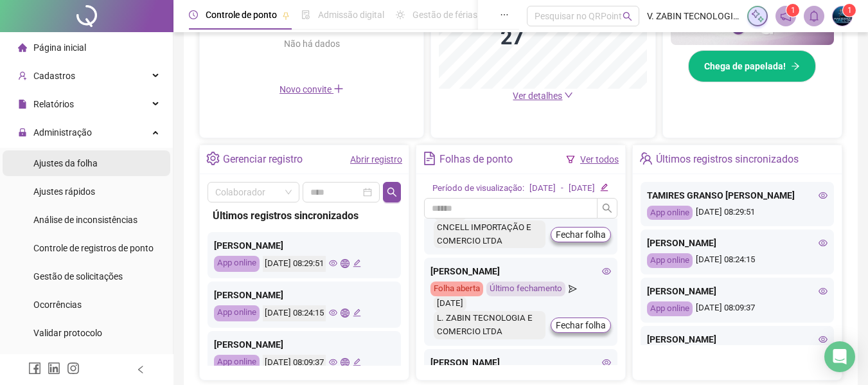 This screenshot has width=868, height=385. I want to click on div: Não há dados, so click(312, 43).